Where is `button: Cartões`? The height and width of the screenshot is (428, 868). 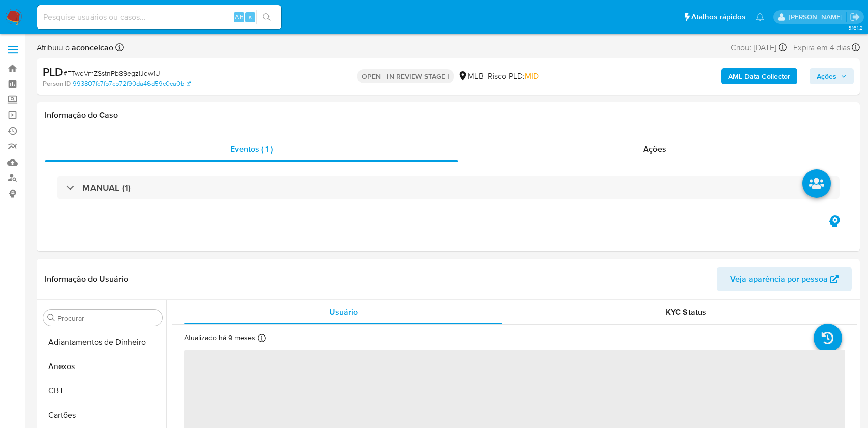 button: Cartões is located at coordinates (103, 415).